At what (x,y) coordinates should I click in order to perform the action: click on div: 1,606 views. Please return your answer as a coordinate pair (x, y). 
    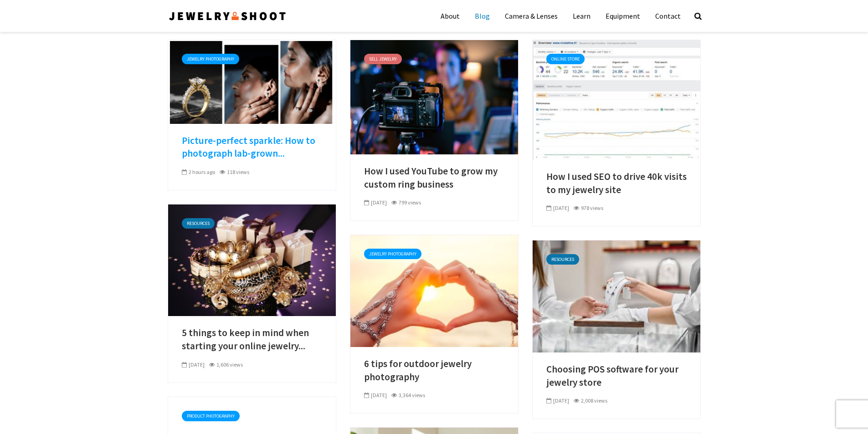
    Looking at the image, I should click on (226, 365).